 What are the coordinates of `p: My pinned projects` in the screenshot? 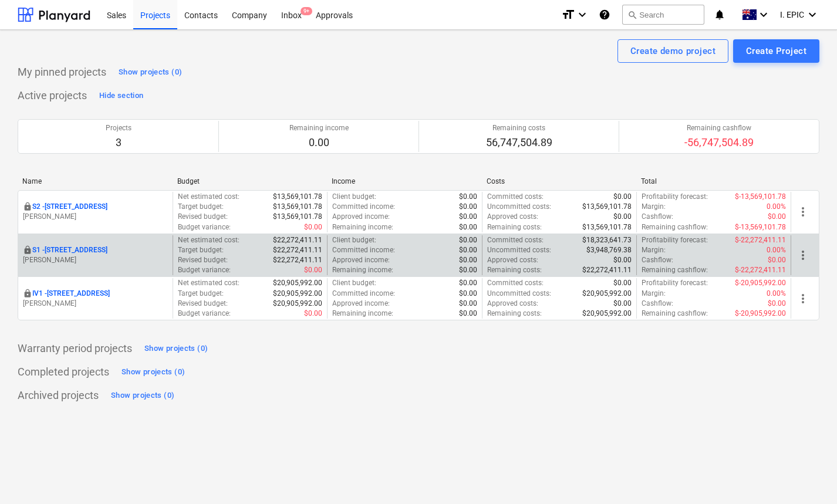 It's located at (62, 72).